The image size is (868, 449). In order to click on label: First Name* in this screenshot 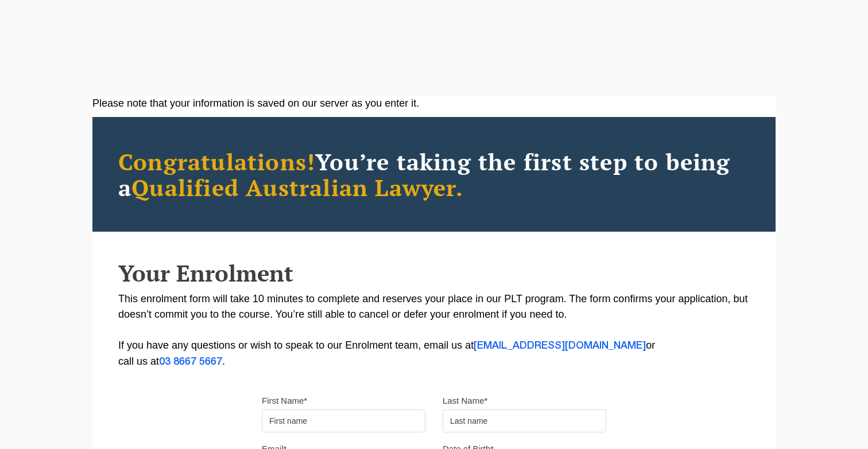, I will do `click(284, 401)`.